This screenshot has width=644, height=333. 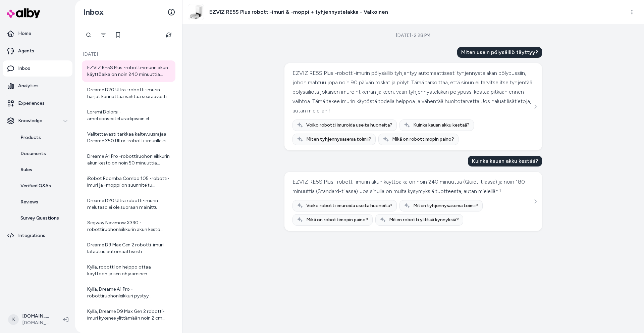 What do you see at coordinates (26, 170) in the screenshot?
I see `p: Rules` at bounding box center [26, 170].